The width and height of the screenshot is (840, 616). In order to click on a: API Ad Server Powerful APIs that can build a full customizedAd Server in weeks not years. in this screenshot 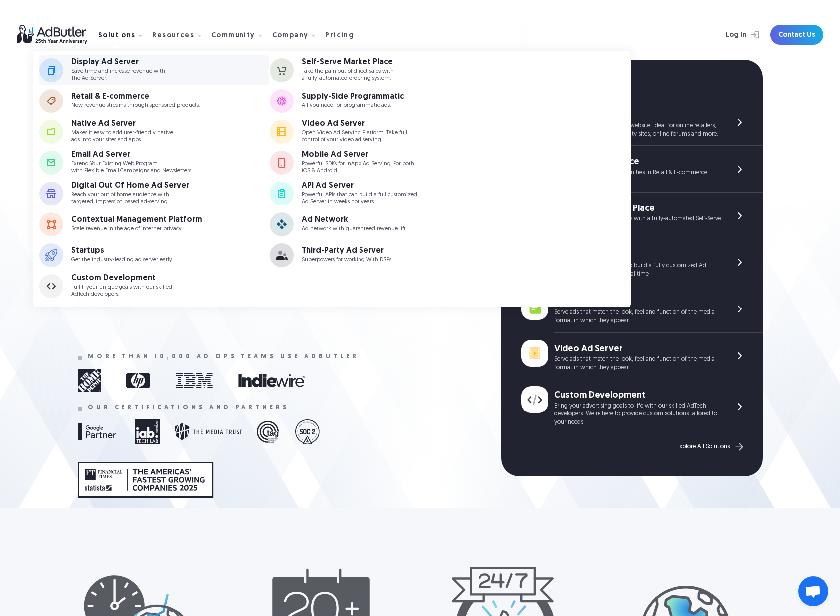, I will do `click(385, 194)`.